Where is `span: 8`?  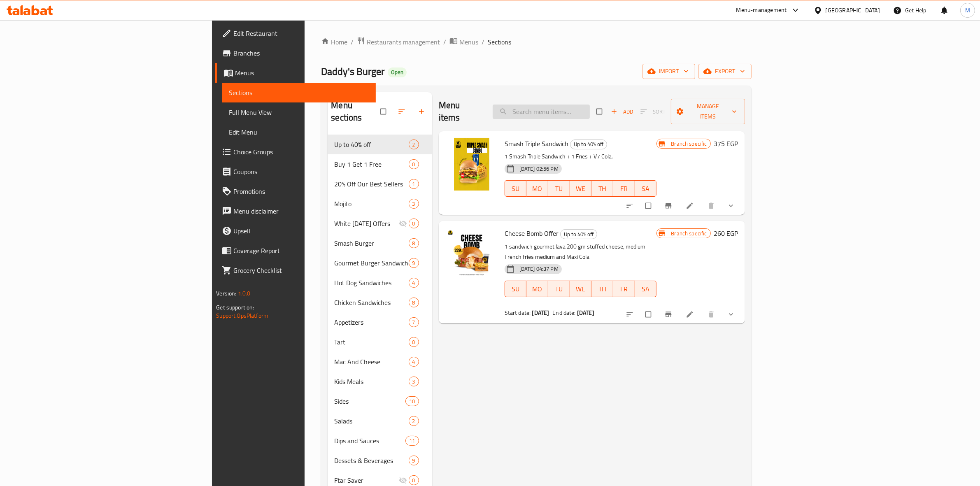
span: 8 is located at coordinates (414, 243).